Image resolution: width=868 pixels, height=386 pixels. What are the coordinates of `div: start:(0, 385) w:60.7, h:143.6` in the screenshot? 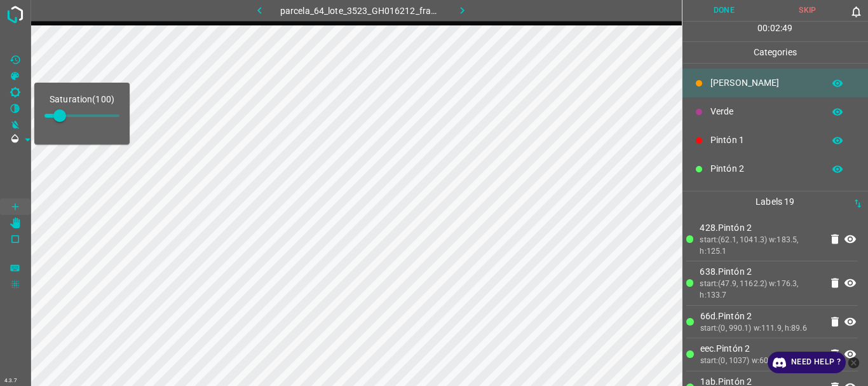 It's located at (760, 361).